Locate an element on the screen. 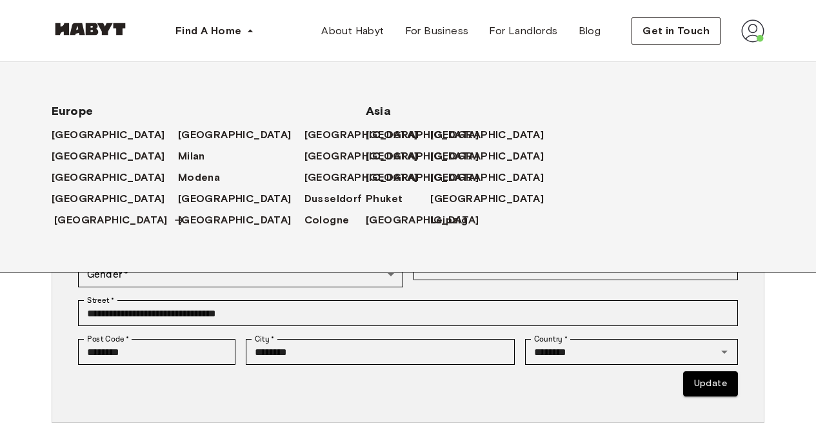  button: Find A Home is located at coordinates (215, 31).